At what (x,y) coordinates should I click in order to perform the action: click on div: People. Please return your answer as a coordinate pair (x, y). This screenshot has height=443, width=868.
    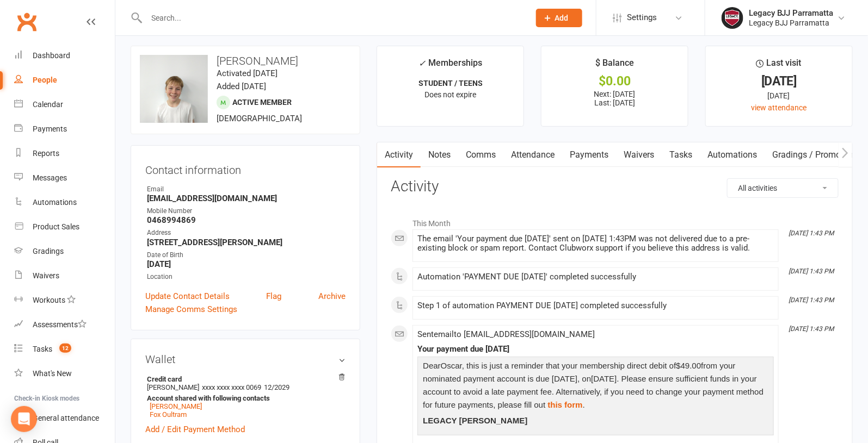
    Looking at the image, I should click on (45, 80).